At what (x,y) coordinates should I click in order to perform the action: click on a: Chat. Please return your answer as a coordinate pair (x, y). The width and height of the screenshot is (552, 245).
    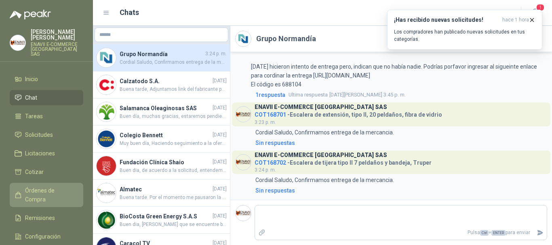
    Looking at the image, I should click on (46, 98).